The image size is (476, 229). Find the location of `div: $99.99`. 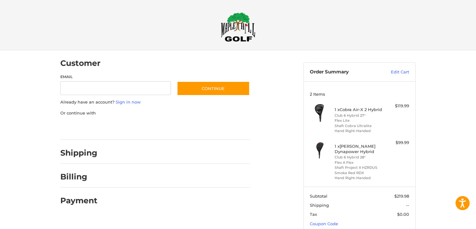

div: $99.99 is located at coordinates (397, 143).